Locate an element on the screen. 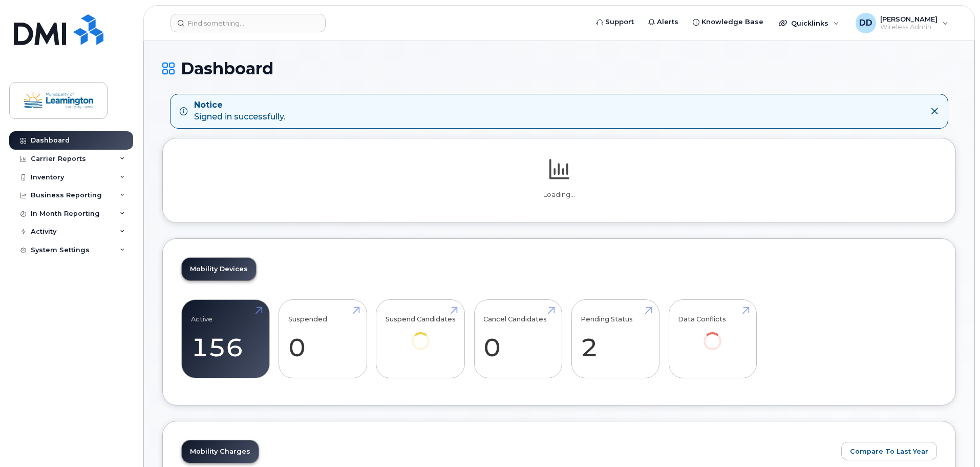 The image size is (980, 467). a: Suspend Candidates is located at coordinates (420, 334).